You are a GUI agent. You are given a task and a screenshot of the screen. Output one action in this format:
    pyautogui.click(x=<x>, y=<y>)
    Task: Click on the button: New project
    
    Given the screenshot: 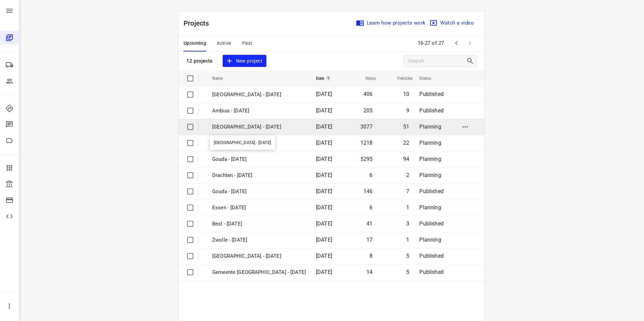 What is the action you would take?
    pyautogui.click(x=244, y=61)
    